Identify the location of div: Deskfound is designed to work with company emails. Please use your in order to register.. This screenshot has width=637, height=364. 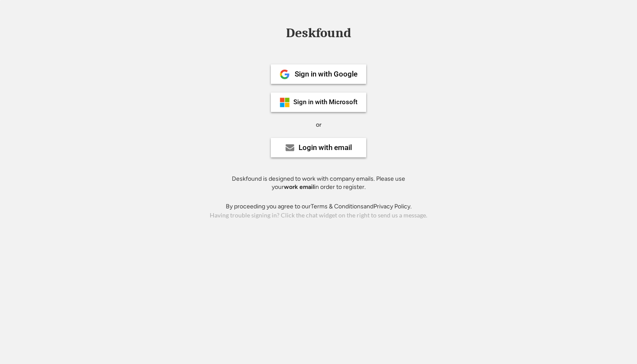
(318, 183).